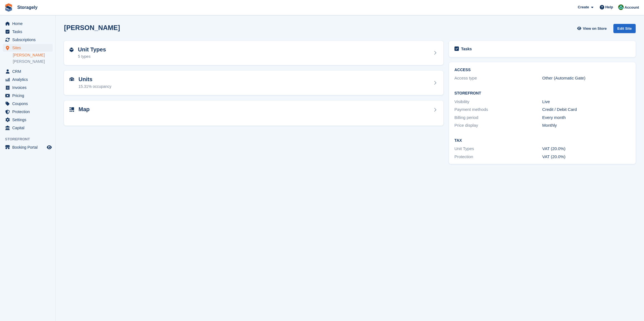  I want to click on span: Settings, so click(29, 120).